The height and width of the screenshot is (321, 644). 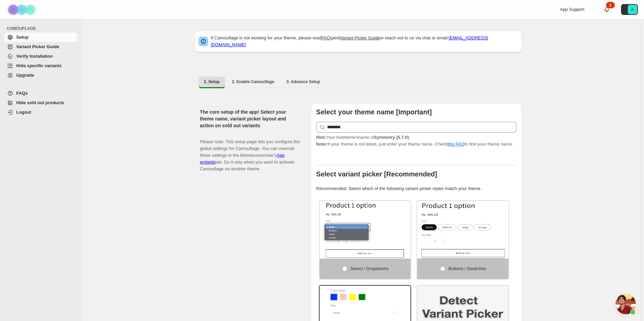 I want to click on button: Avatar with initials A, so click(x=630, y=10).